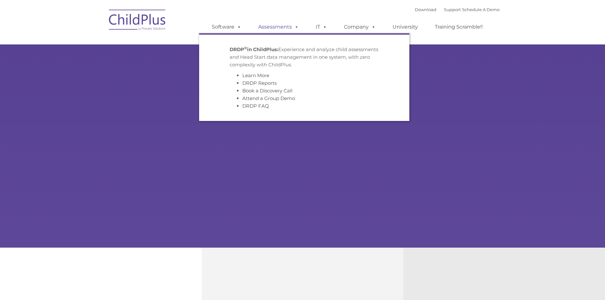 The image size is (605, 300). I want to click on a: Download, so click(426, 10).